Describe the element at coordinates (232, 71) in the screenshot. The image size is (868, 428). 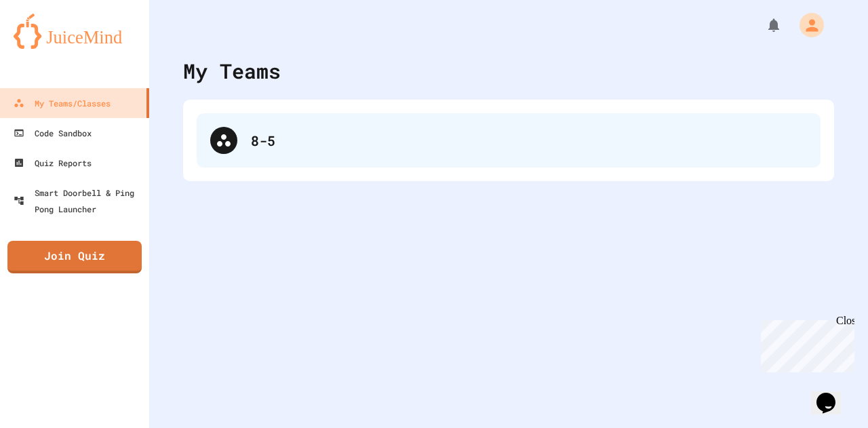
I see `div: My Teams` at that location.